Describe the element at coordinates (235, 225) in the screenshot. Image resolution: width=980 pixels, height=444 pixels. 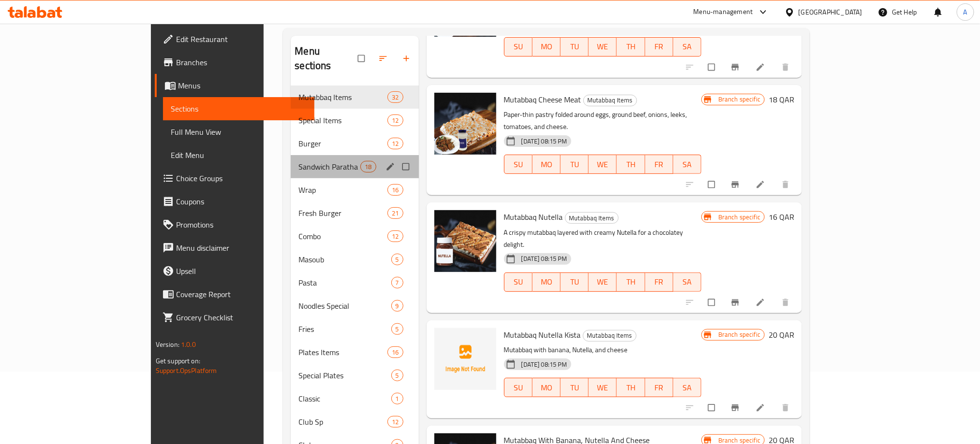
I see `a: Promotions` at that location.